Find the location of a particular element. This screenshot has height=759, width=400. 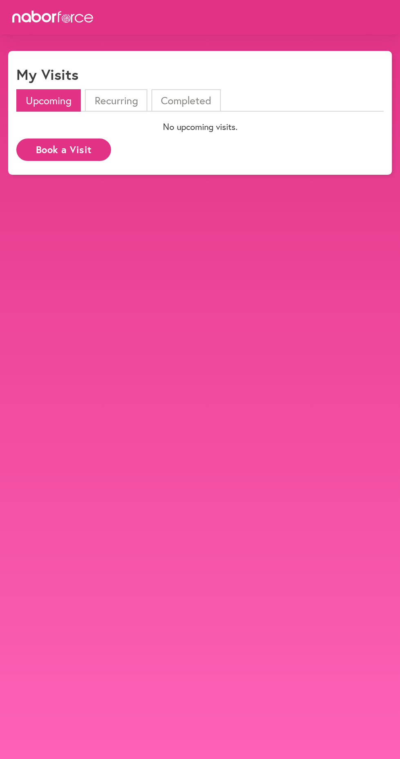

p: No upcoming visits. is located at coordinates (200, 127).